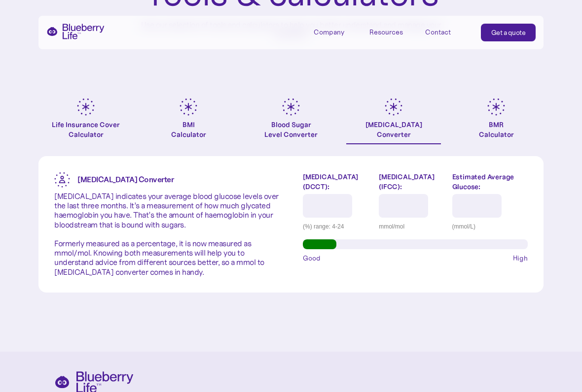 This screenshot has height=392, width=582. I want to click on a: Blood SugarLevel Converter, so click(291, 121).